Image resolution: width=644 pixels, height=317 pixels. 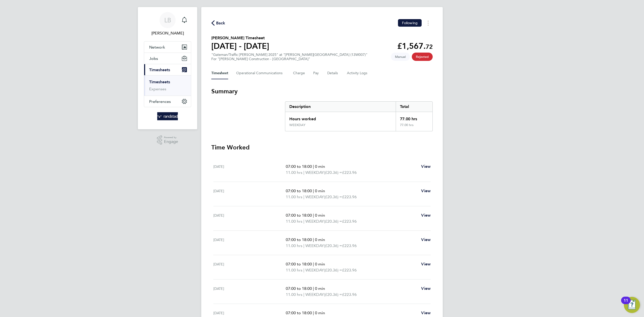 I want to click on span: Jobs, so click(x=153, y=59).